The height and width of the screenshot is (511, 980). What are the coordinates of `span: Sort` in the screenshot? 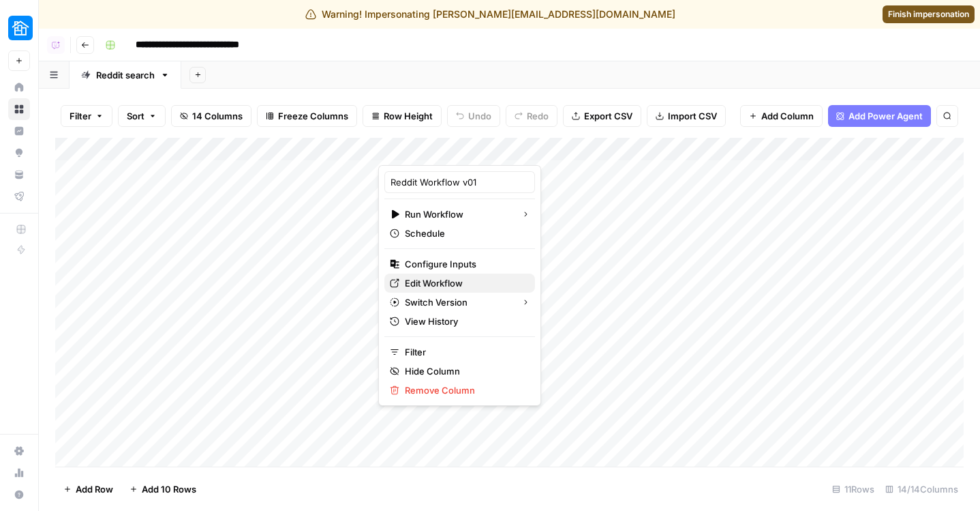 It's located at (136, 116).